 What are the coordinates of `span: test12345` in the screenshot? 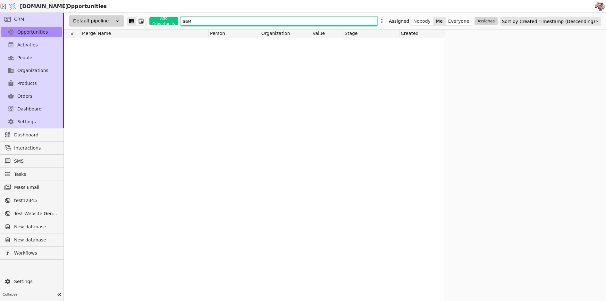 It's located at (36, 201).